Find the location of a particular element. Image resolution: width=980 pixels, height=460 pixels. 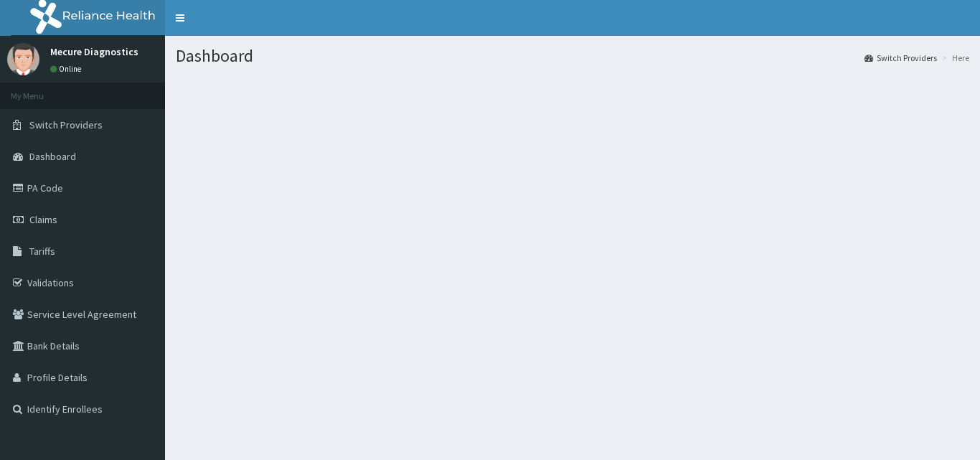

span: Switch Providers is located at coordinates (66, 125).